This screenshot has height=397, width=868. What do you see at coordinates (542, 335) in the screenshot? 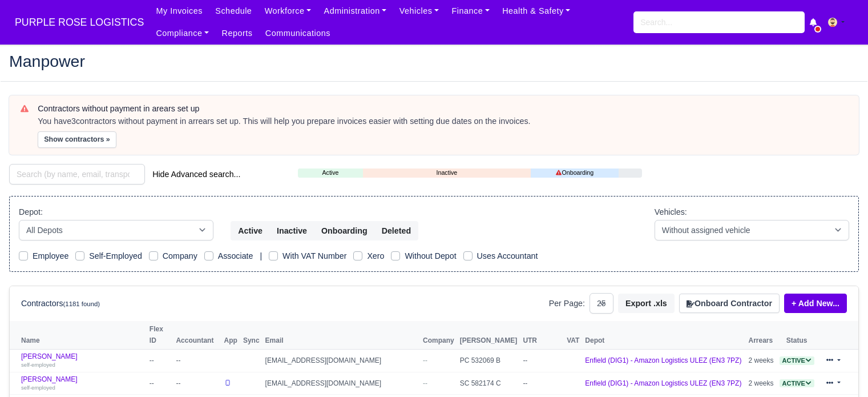
I see `th: UTR` at bounding box center [542, 335].